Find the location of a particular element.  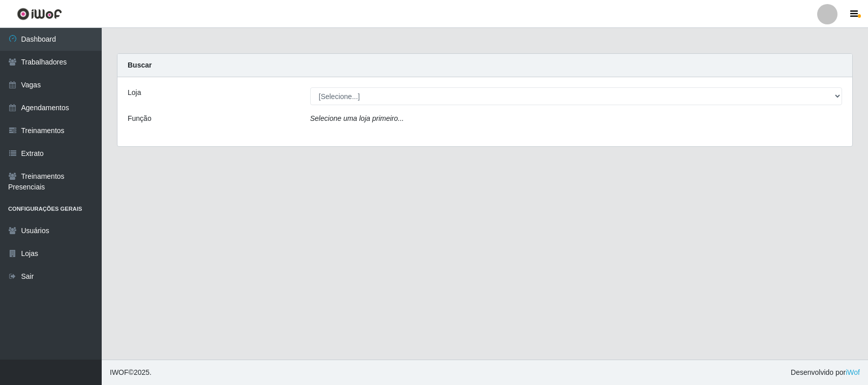

a: iWof is located at coordinates (853, 373).